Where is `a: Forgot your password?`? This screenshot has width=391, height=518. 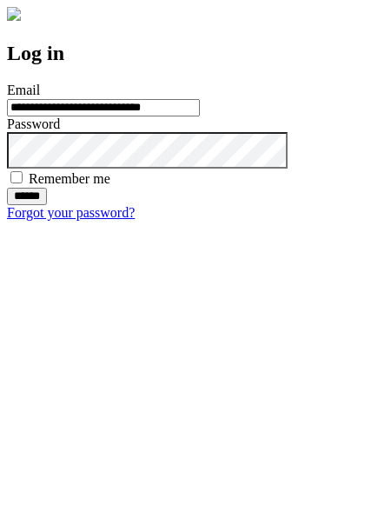 a: Forgot your password? is located at coordinates (70, 212).